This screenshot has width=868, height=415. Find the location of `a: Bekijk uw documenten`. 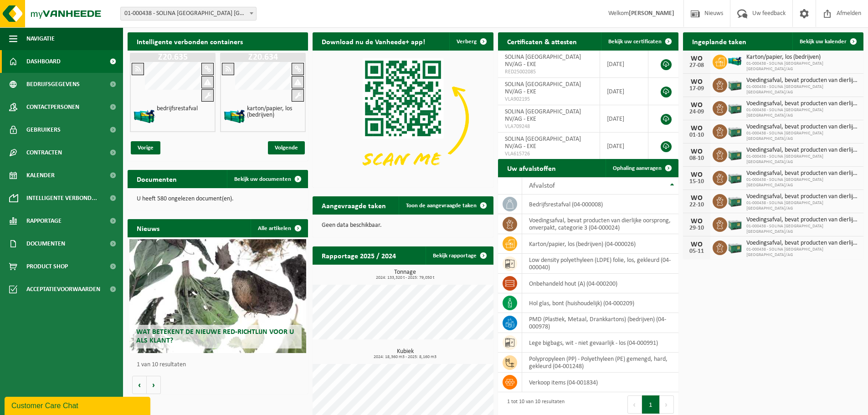

a: Bekijk uw documenten is located at coordinates (267, 179).